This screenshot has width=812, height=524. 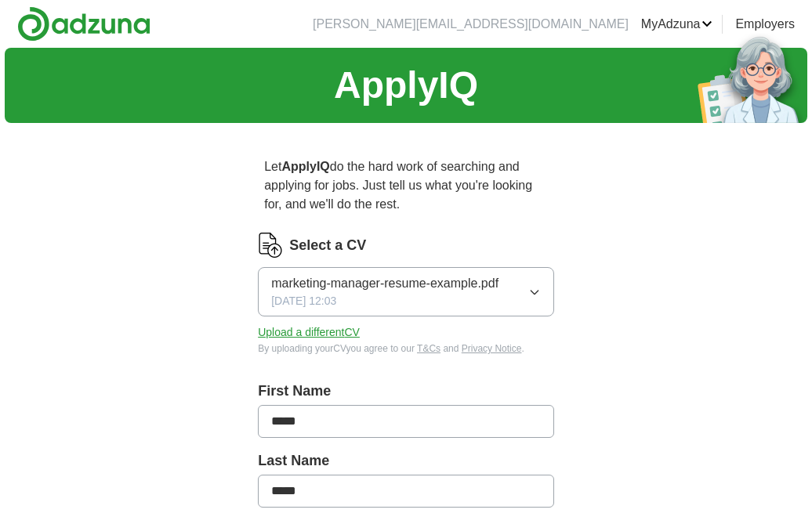 I want to click on label: Select a CV, so click(x=328, y=245).